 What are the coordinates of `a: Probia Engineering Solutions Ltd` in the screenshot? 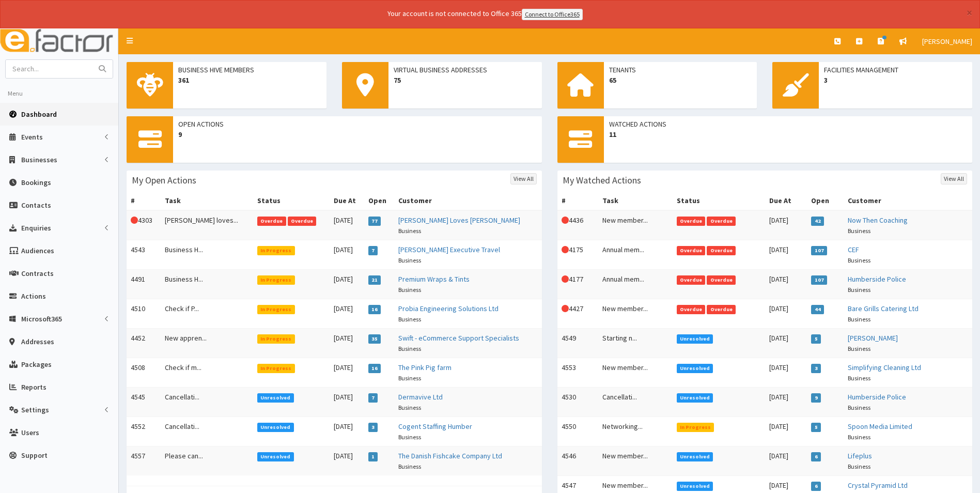 It's located at (448, 308).